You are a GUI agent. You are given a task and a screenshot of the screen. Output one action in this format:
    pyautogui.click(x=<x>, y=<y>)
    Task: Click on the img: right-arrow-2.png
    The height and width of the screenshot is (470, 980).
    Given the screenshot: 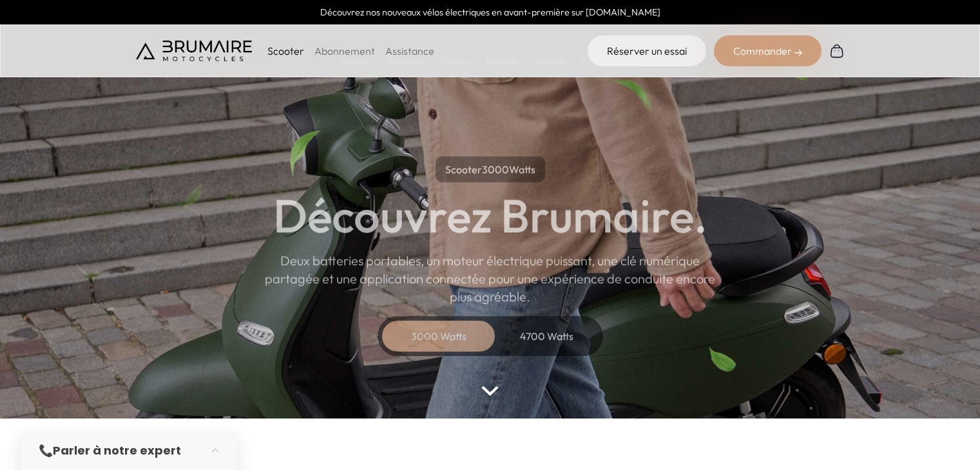 What is the action you would take?
    pyautogui.click(x=798, y=53)
    